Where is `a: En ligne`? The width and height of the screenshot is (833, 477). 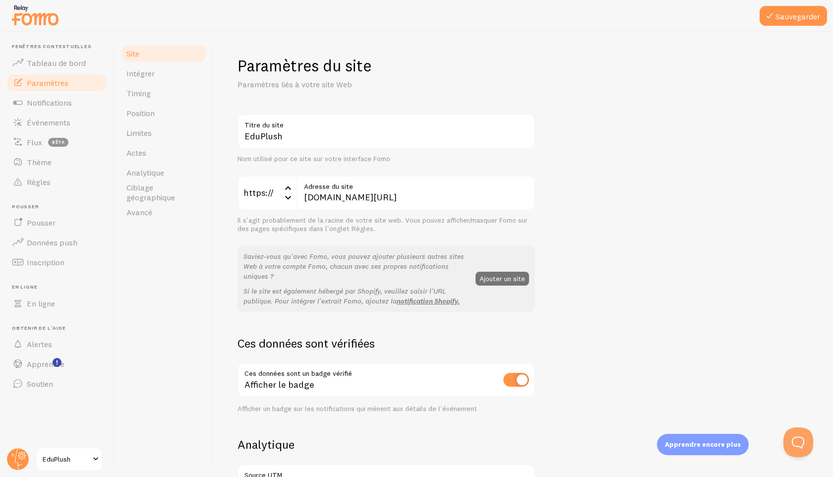 a: En ligne is located at coordinates (57, 303).